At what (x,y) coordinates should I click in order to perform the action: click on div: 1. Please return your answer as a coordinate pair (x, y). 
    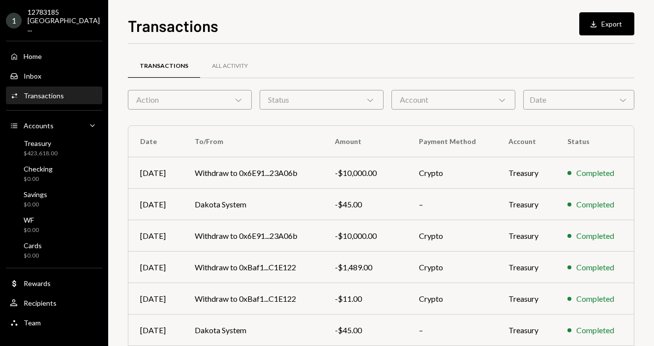
    Looking at the image, I should click on (14, 21).